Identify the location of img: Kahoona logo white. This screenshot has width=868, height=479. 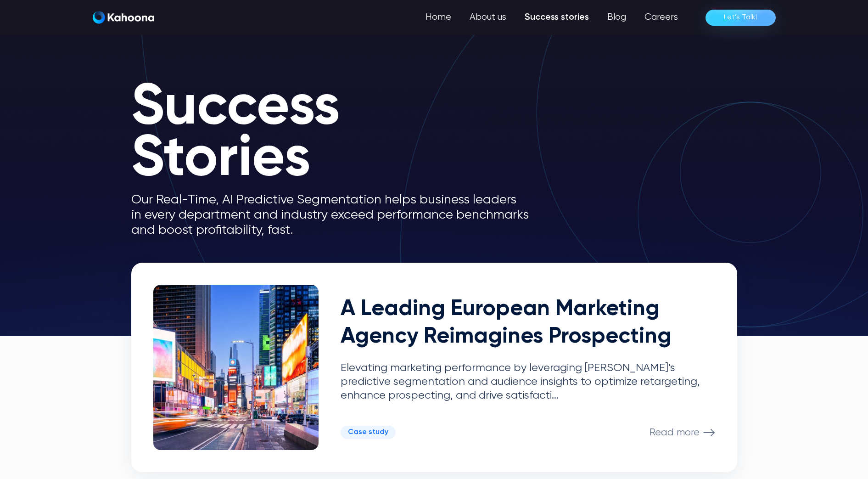
(123, 17).